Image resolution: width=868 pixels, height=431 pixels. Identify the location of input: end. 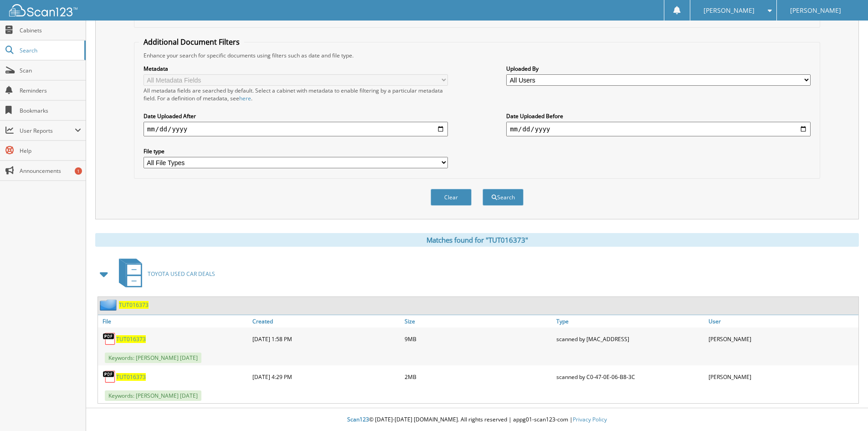
(658, 129).